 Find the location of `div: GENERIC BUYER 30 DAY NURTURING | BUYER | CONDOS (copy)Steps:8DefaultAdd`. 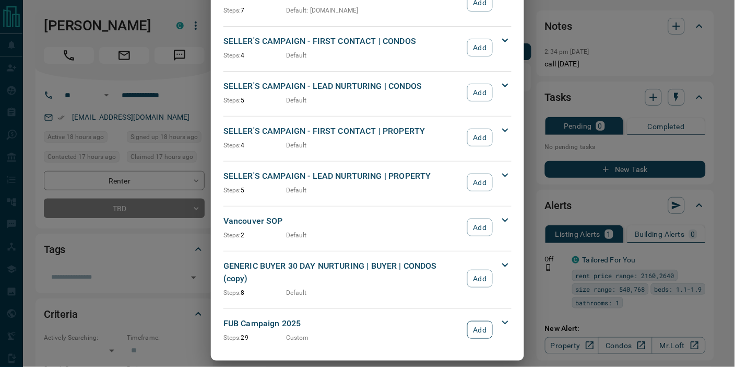

div: GENERIC BUYER 30 DAY NURTURING | BUYER | CONDOS (copy)Steps:8DefaultAdd is located at coordinates (368, 278).